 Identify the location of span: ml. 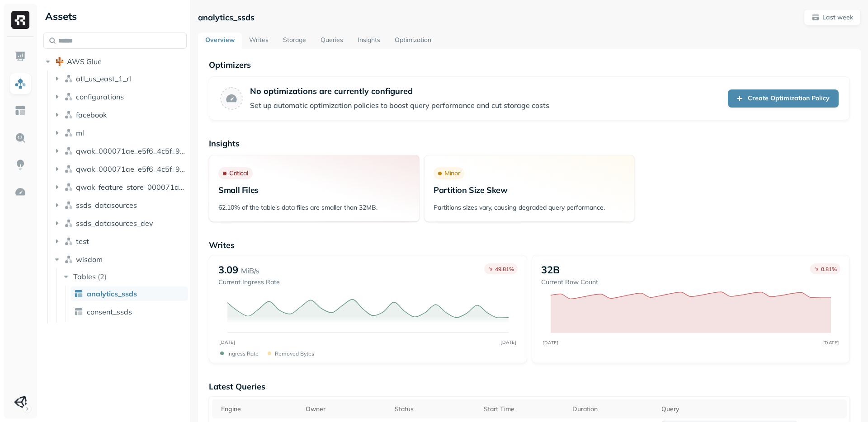
(80, 133).